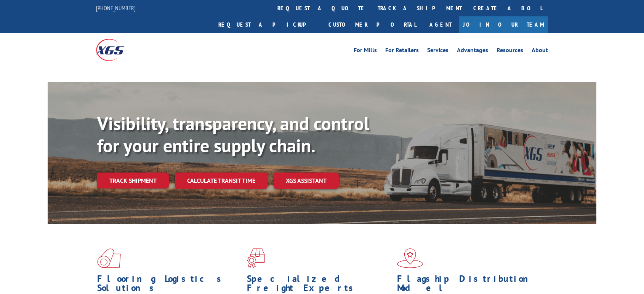 The image size is (644, 294). I want to click on a: Request a pickup, so click(268, 24).